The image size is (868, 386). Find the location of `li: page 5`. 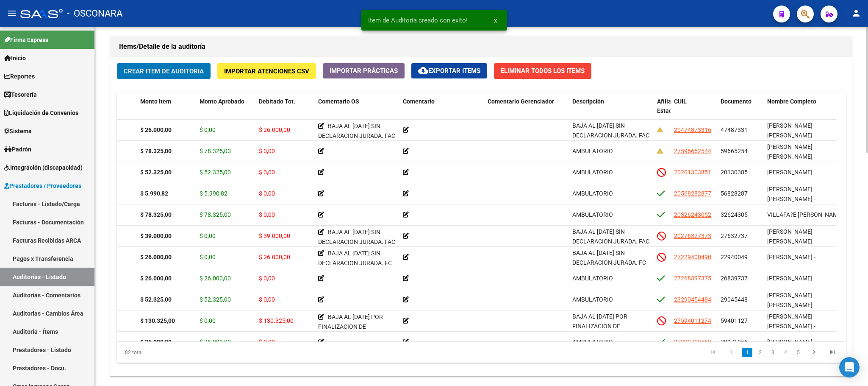

li: page 5 is located at coordinates (798, 352).